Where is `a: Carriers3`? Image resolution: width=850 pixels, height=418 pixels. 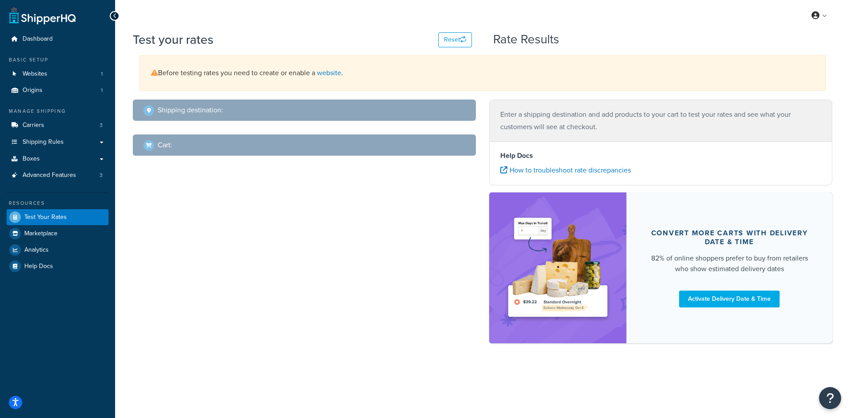
a: Carriers3 is located at coordinates (58, 125).